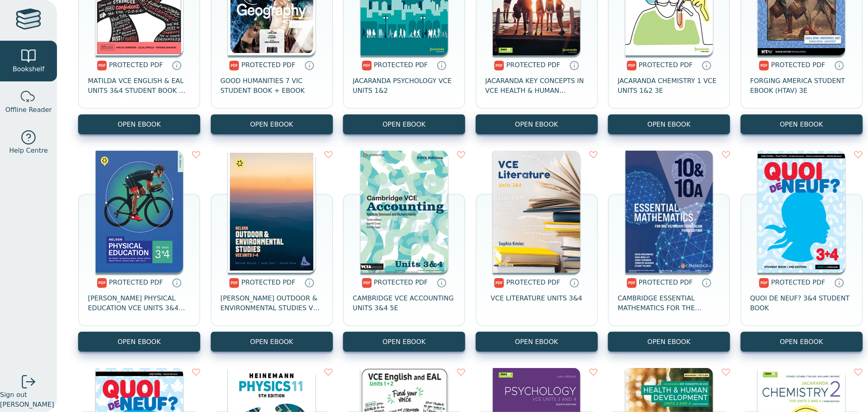 The image size is (868, 412). What do you see at coordinates (405, 86) in the screenshot?
I see `span: JACARANDA PSYCHOLOGY VCE UNITS 1&2` at bounding box center [405, 86].